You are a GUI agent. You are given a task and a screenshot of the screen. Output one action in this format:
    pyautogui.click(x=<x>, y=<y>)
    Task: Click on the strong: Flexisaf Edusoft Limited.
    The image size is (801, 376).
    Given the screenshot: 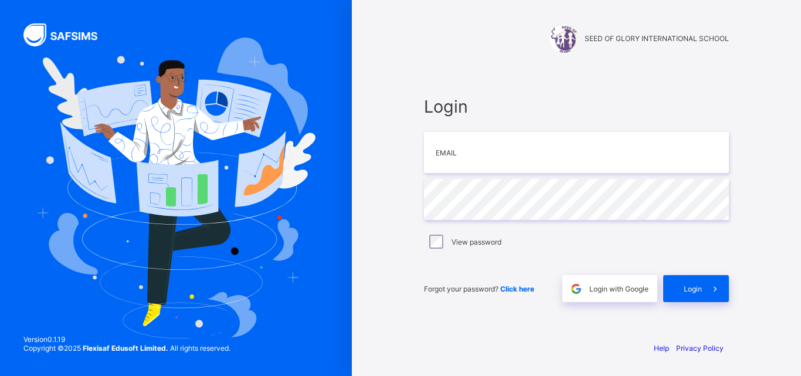 What is the action you would take?
    pyautogui.click(x=126, y=348)
    